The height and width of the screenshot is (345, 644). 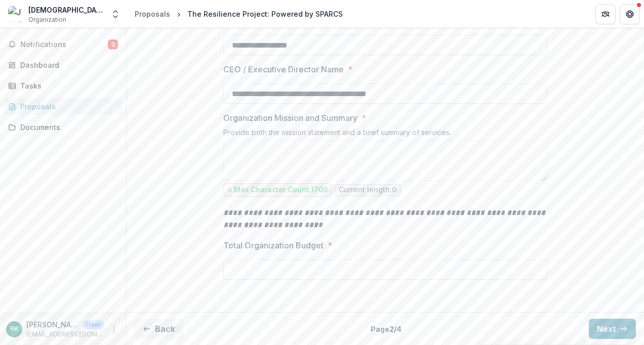 I want to click on span: Organization, so click(x=47, y=20).